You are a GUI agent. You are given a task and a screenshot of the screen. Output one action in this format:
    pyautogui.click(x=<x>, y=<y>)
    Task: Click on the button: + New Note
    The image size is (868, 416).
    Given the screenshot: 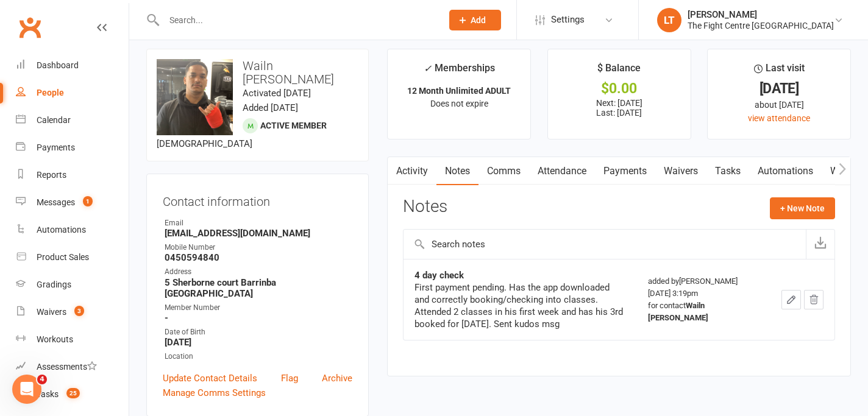 What is the action you would take?
    pyautogui.click(x=802, y=208)
    